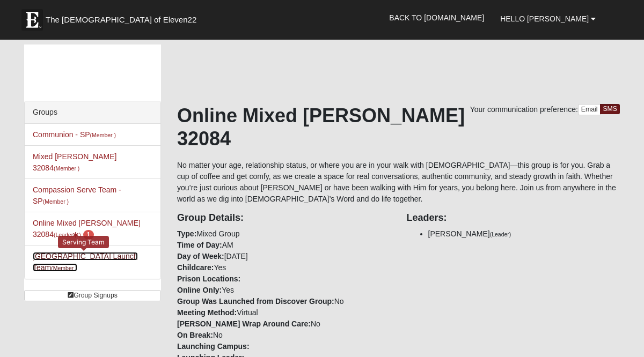 This screenshot has height=357, width=644. Describe the element at coordinates (88, 235) in the screenshot. I see `span: number of pending members` at that location.